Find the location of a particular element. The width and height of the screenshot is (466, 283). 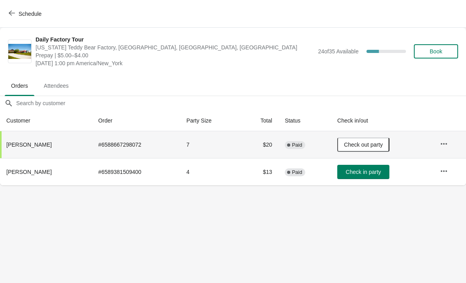

button: Book is located at coordinates (436, 51).